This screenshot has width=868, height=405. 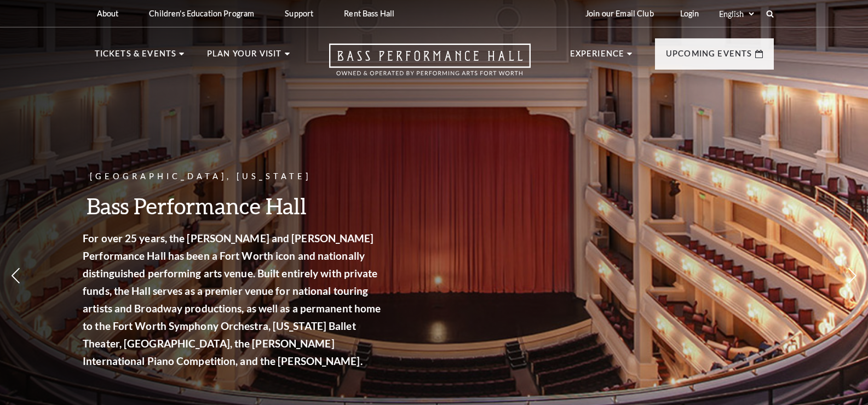 What do you see at coordinates (369, 13) in the screenshot?
I see `p: Rent Bass Hall` at bounding box center [369, 13].